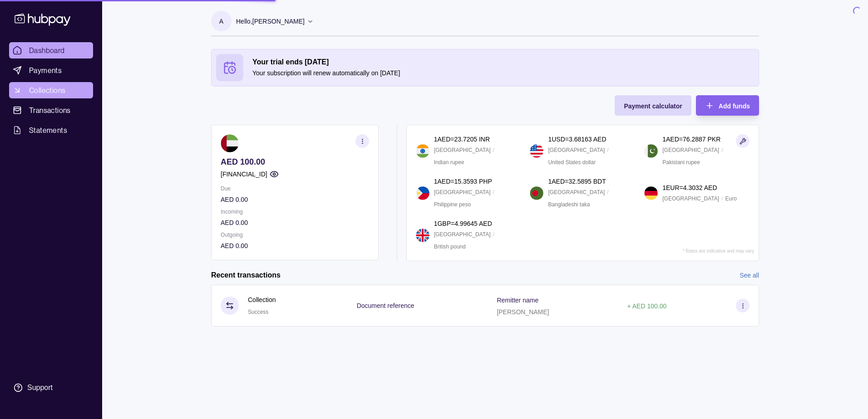  I want to click on p: AED 100.00, so click(294, 162).